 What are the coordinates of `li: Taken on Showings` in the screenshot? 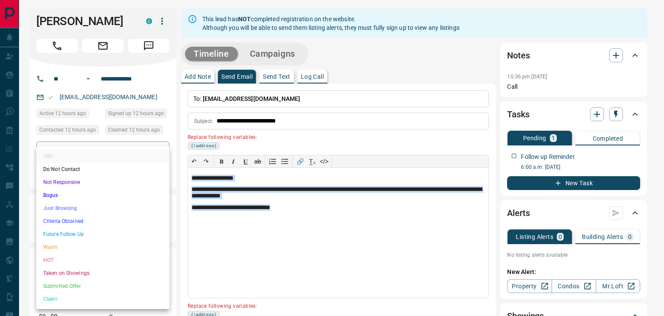 It's located at (103, 273).